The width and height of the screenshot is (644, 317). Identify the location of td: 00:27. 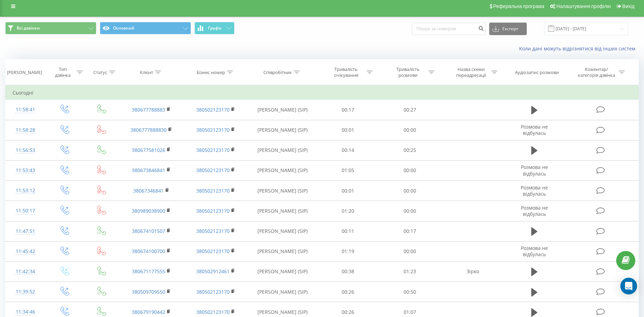
(410, 110).